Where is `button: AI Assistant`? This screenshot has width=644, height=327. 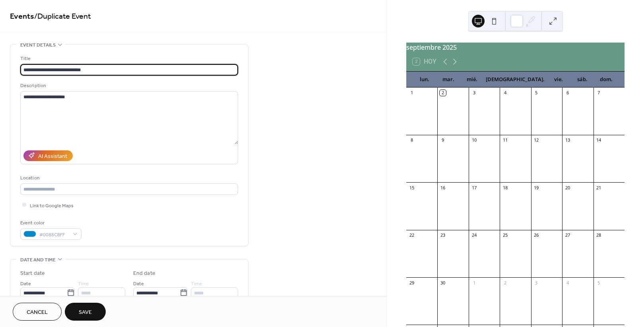 button: AI Assistant is located at coordinates (48, 156).